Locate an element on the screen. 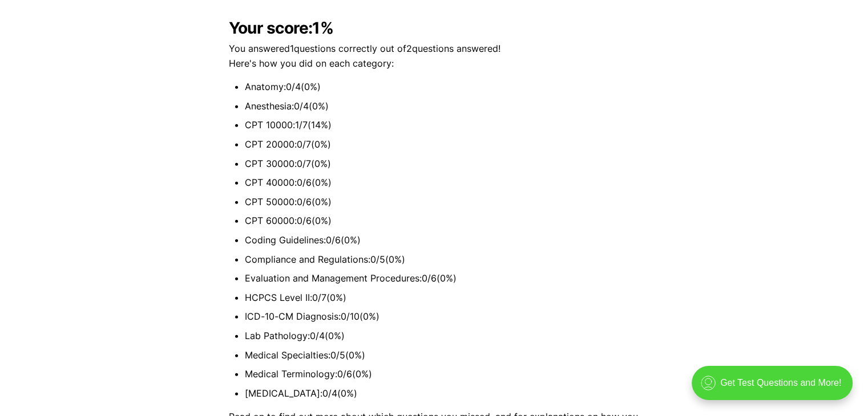 Image resolution: width=868 pixels, height=416 pixels. li: ICD-10-CM Diagnosis : 0 / 10 ( 0 %) is located at coordinates (442, 317).